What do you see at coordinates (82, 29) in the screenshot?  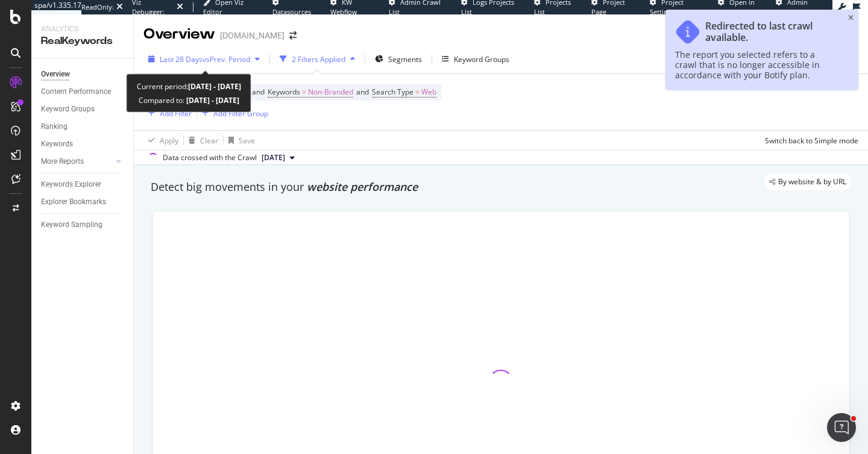 I see `div: Analytics` at bounding box center [82, 29].